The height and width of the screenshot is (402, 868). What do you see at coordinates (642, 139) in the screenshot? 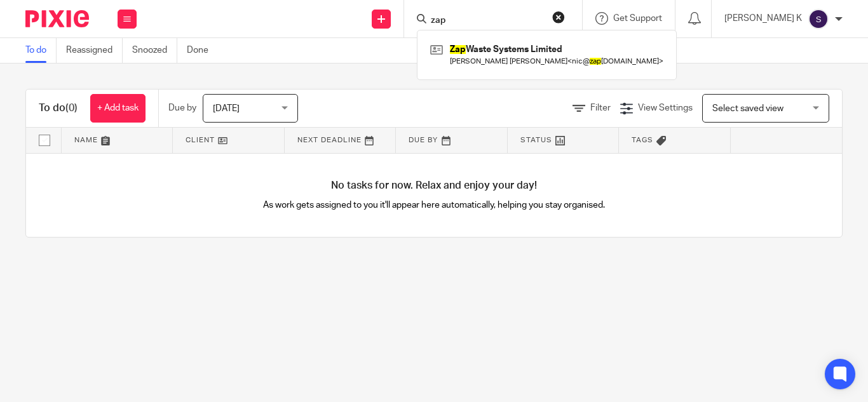
I see `span: Tags` at bounding box center [642, 139].